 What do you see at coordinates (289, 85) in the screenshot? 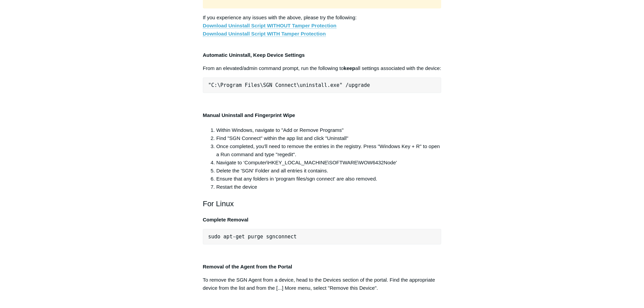
I see `span: "C:\Program Files\SGN Connect\uninstall.exe" /upgrade` at bounding box center [289, 85].